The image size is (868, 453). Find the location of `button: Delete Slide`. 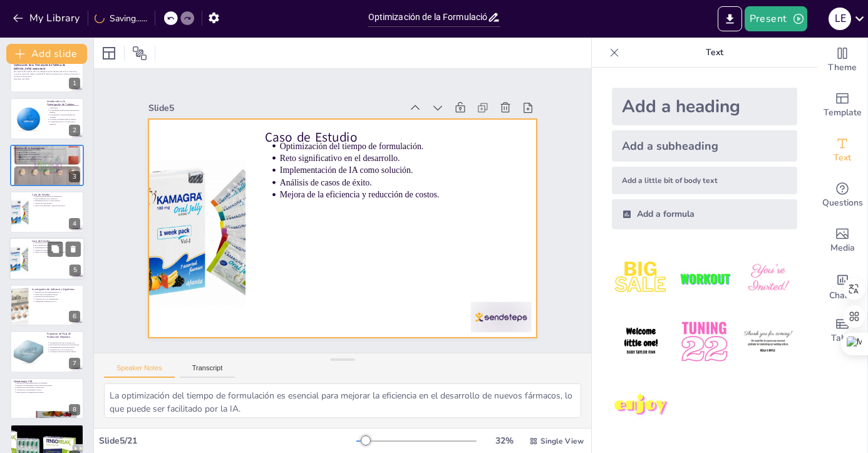

button: Delete Slide is located at coordinates (73, 249).